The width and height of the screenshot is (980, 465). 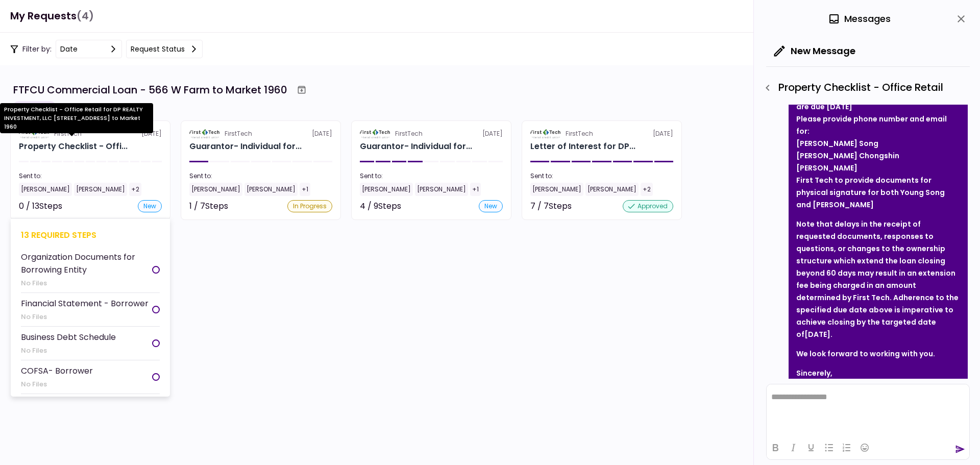 I want to click on div: Property Checklist - Office Retail for DP REALTY INVESTMENT, LLC 566 W Farm to Market 1960, so click(x=73, y=147).